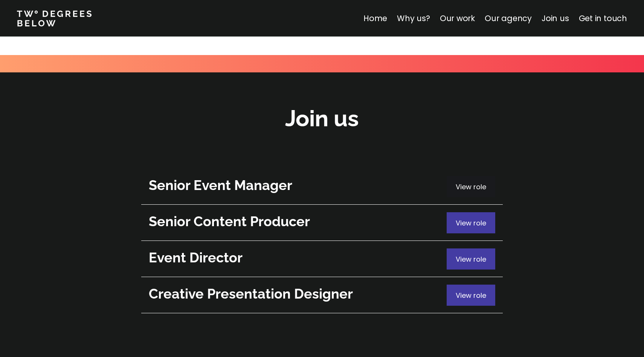  Describe the element at coordinates (322, 259) in the screenshot. I see `a: Event DirectorView role` at that location.